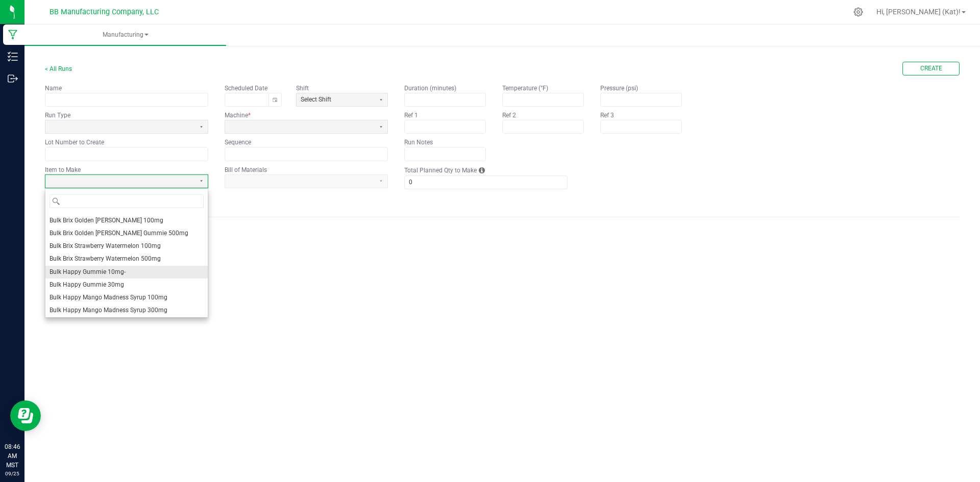  Describe the element at coordinates (411, 116) in the screenshot. I see `kendo-label: Ref 1` at that location.